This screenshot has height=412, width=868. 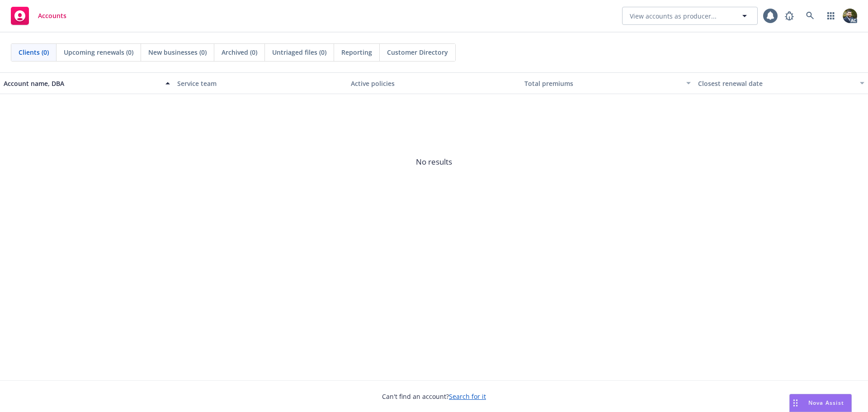 What do you see at coordinates (434, 83) in the screenshot?
I see `div: Active policies` at bounding box center [434, 83].